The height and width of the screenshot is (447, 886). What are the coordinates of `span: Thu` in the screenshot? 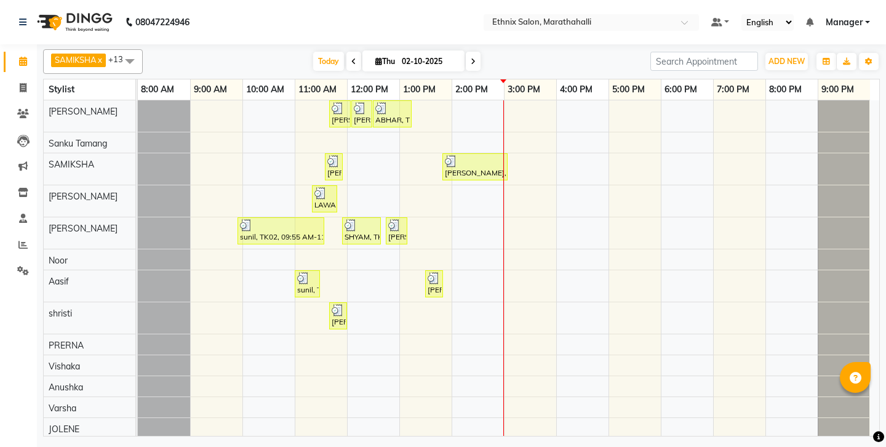 It's located at (385, 61).